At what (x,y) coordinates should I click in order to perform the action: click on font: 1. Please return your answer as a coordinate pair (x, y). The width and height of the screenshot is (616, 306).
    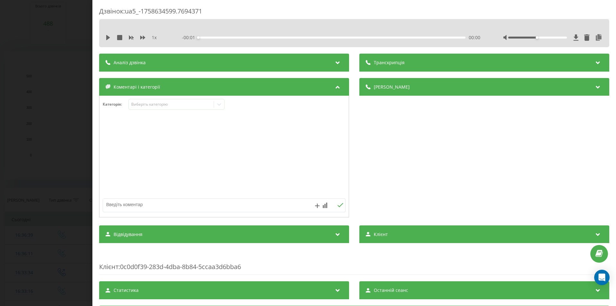
    Looking at the image, I should click on (153, 37).